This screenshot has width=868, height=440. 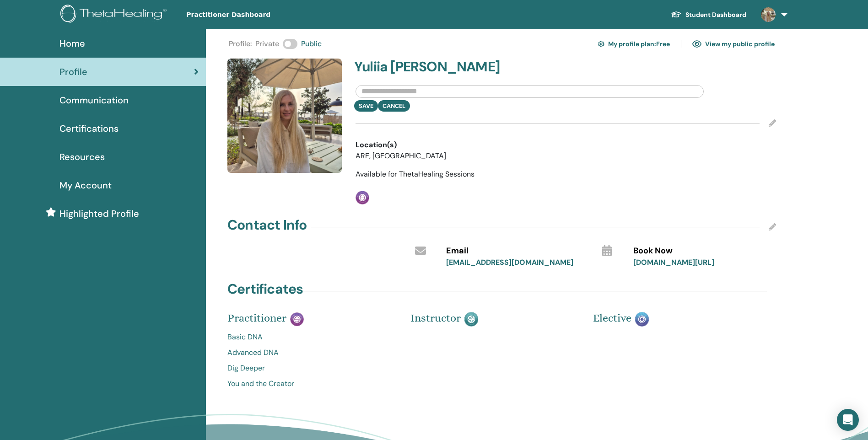 I want to click on span: Location(s), so click(x=376, y=145).